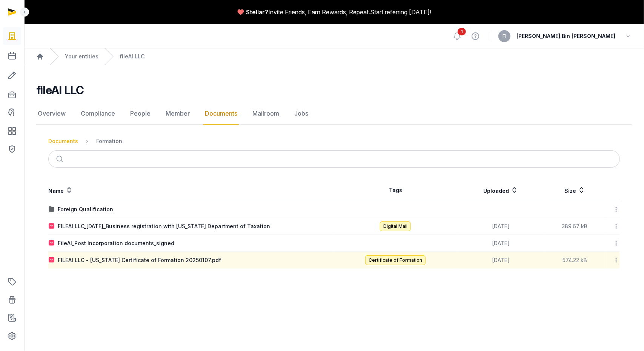  Describe the element at coordinates (85, 209) in the screenshot. I see `div: Foreign Qualification` at that location.